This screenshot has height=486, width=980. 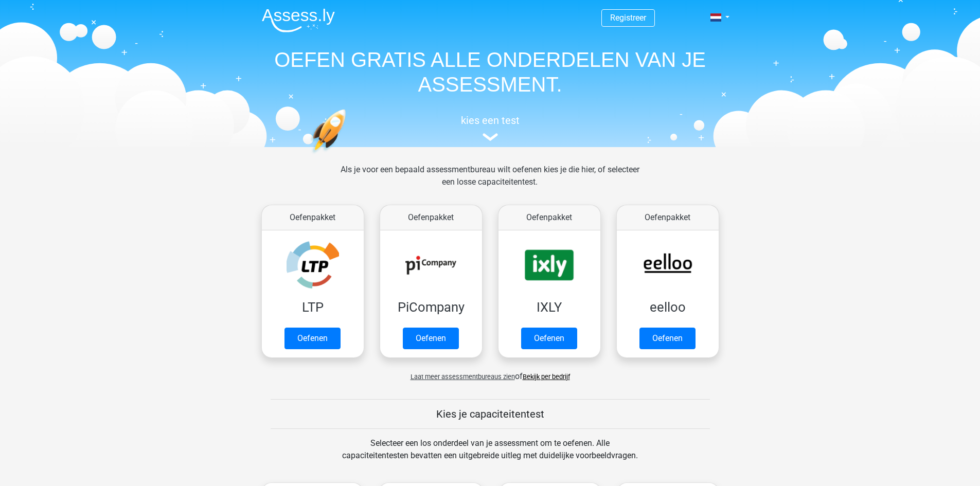 I want to click on a: Bekijk per bedrijf, so click(x=547, y=376).